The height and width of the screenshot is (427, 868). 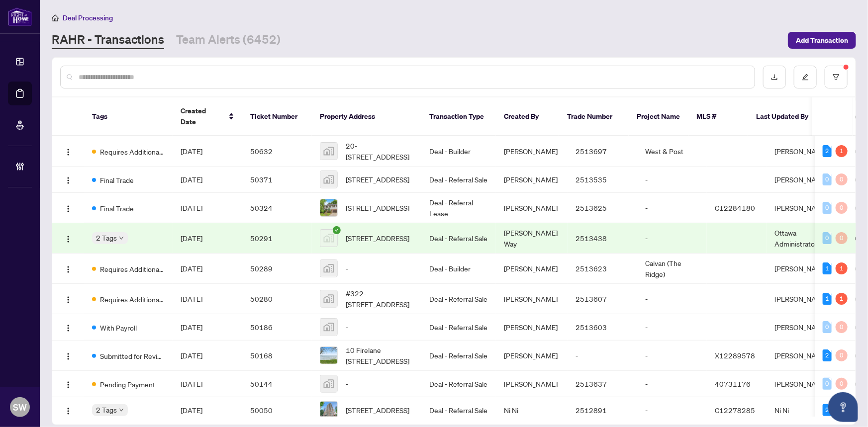 I want to click on td: 2513438, so click(x=603, y=238).